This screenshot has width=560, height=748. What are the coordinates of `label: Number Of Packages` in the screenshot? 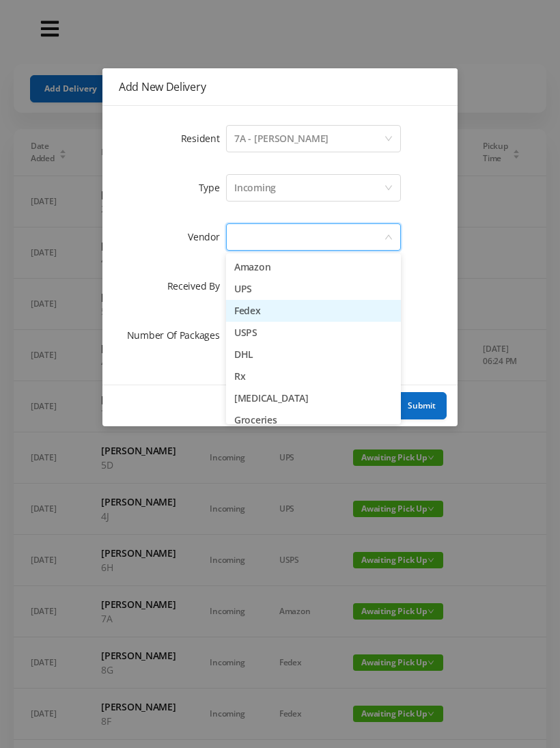 It's located at (177, 334).